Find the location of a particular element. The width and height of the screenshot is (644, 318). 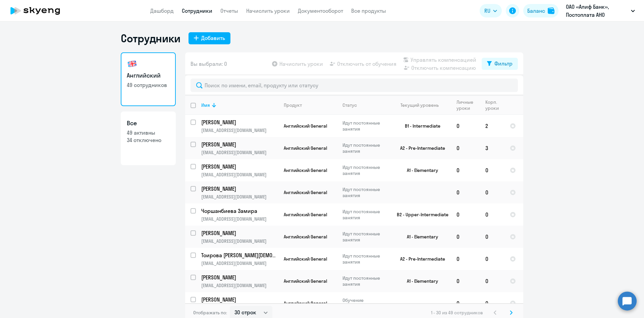

button: ОАО «Алиф Банк», Постоплата АНО is located at coordinates (600, 10).